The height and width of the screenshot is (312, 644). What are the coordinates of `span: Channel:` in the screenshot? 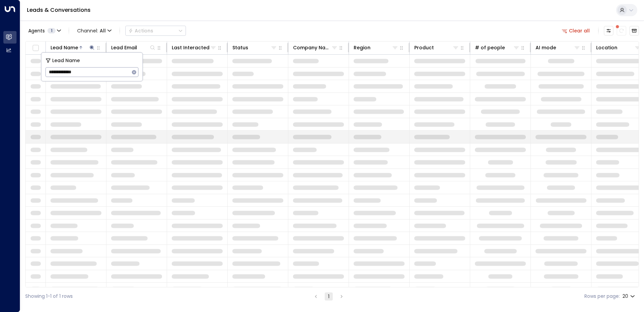 It's located at (95, 30).